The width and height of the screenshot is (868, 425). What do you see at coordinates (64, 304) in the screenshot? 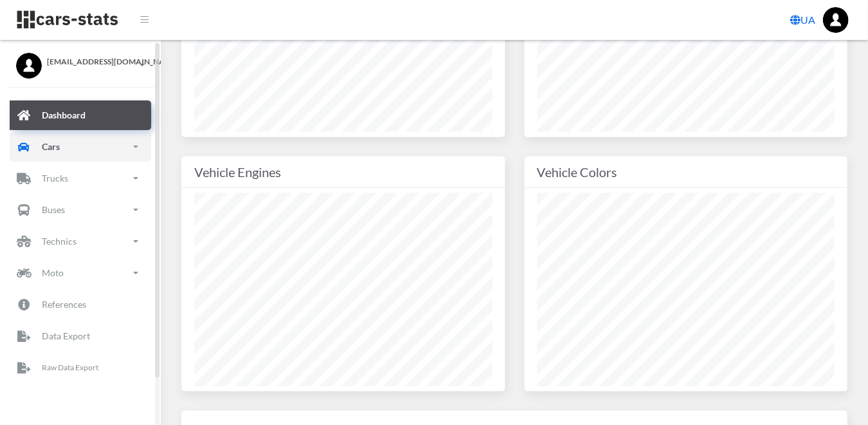
I see `p: References` at bounding box center [64, 304].